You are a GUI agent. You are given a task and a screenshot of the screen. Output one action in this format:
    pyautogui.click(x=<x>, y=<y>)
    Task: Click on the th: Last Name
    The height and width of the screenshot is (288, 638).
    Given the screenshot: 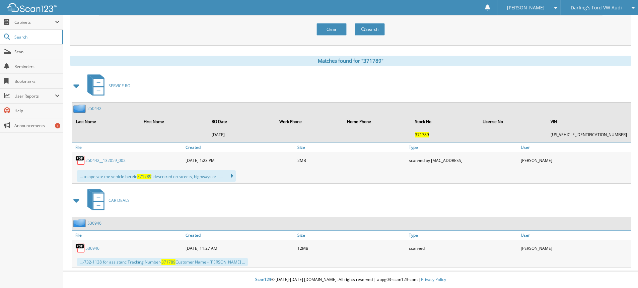 What is the action you would take?
    pyautogui.click(x=106, y=121)
    